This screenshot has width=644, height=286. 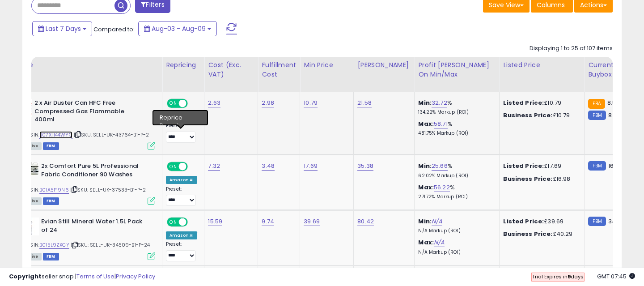 What do you see at coordinates (441, 124) in the screenshot?
I see `a: 58.71` at bounding box center [441, 124].